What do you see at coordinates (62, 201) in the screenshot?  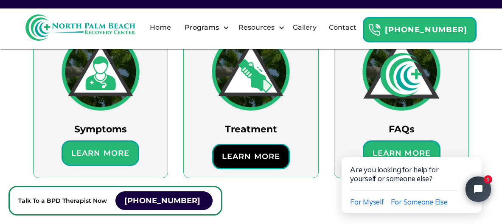 I see `p: Talk To a BPD Therapist Now` at bounding box center [62, 201].